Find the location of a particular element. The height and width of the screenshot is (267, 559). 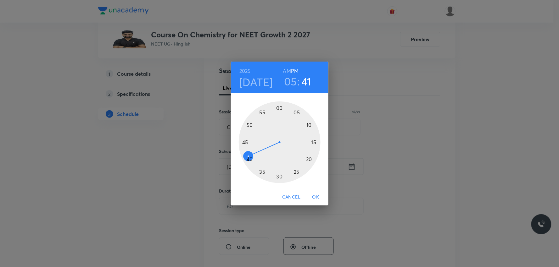

span: OK is located at coordinates (316, 197).